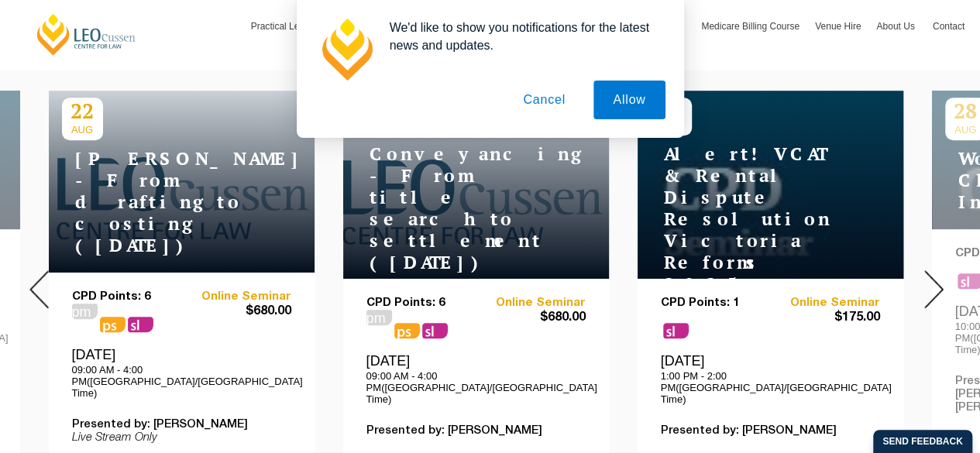 Image resolution: width=980 pixels, height=453 pixels. What do you see at coordinates (716, 303) in the screenshot?
I see `p: CPD Points: 1` at bounding box center [716, 303].